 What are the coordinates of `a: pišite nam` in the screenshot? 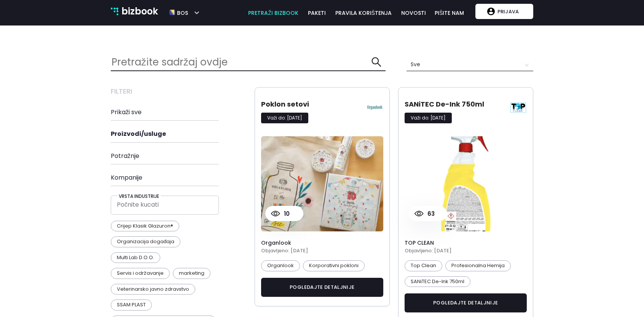 It's located at (449, 13).